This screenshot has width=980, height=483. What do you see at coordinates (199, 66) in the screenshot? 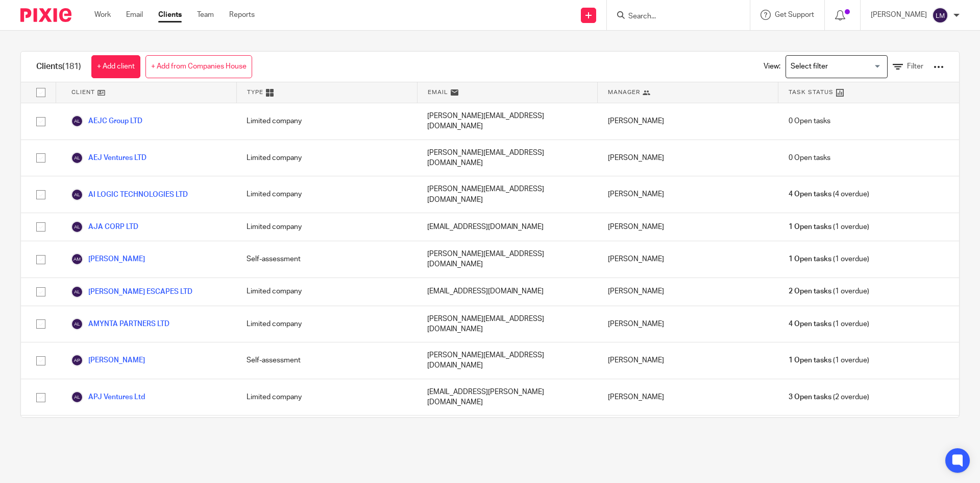
I see `a: + Add from Companies House` at bounding box center [199, 66].